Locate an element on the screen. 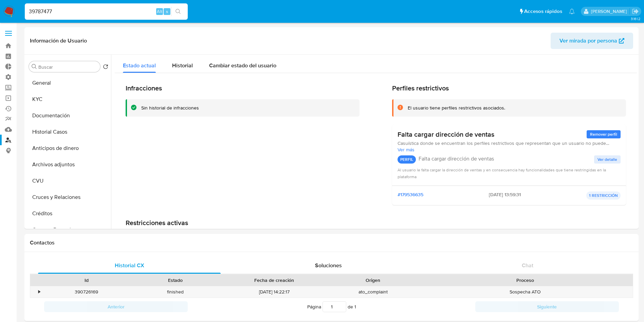 This screenshot has height=322, width=644. button: Créditos is located at coordinates (69, 213).